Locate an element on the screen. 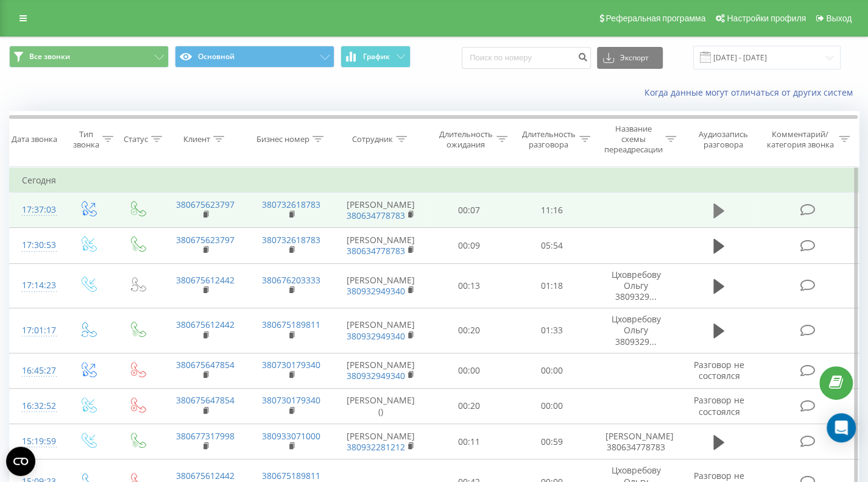  div: 16:45:27 is located at coordinates (36, 370).